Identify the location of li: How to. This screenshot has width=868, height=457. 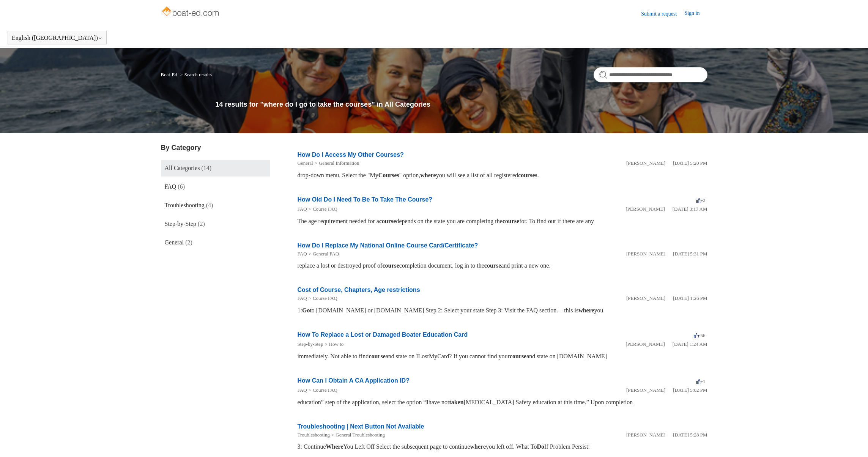
(333, 344).